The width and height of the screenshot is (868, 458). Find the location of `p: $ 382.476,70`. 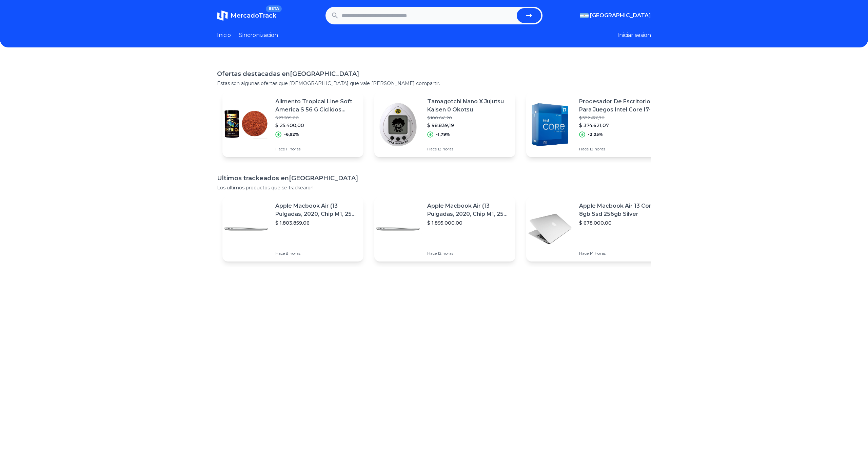

p: $ 382.476,70 is located at coordinates (620, 118).